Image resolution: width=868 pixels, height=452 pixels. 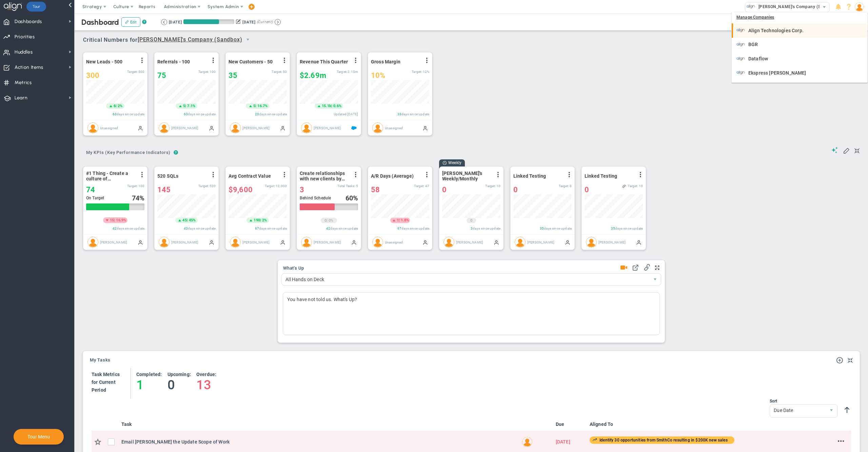 I want to click on span: Critical Numbers for, so click(x=169, y=40).